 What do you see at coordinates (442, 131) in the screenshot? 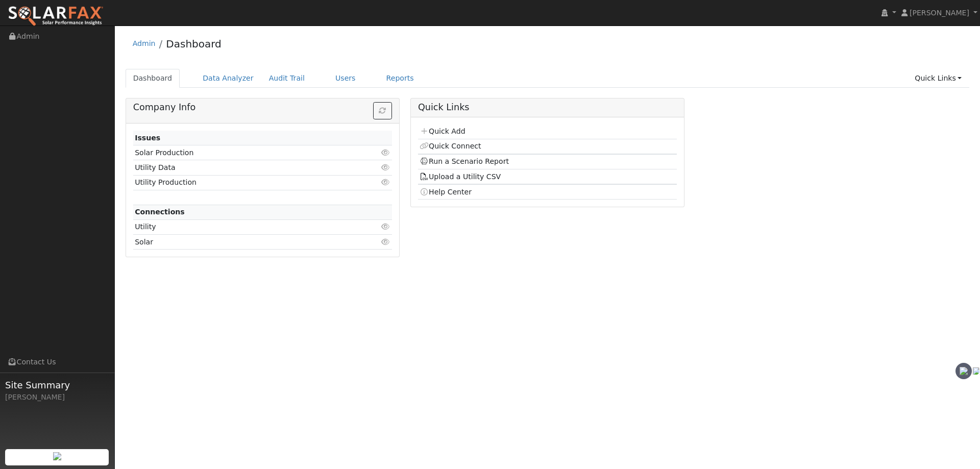
I see `a: Quick Add` at bounding box center [442, 131].